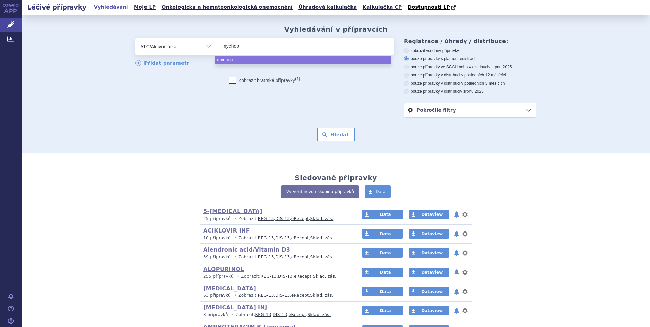  What do you see at coordinates (470, 75) in the screenshot?
I see `label: pouze přípravky v distribuci v posledních 12 měsících` at bounding box center [470, 75].